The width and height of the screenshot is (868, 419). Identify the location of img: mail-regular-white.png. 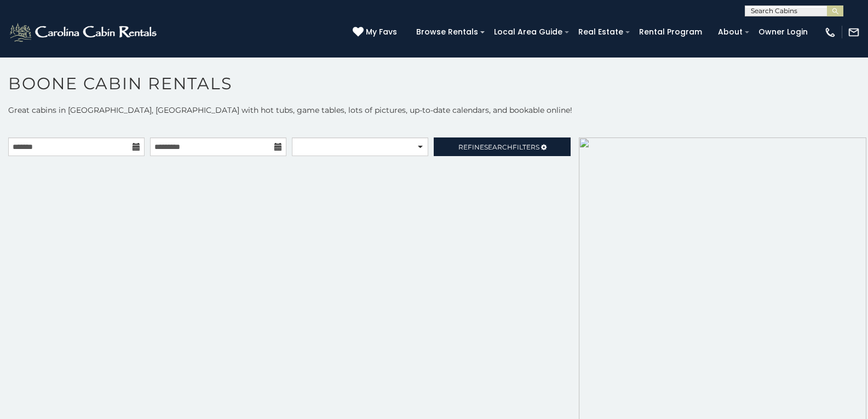
(854, 32).